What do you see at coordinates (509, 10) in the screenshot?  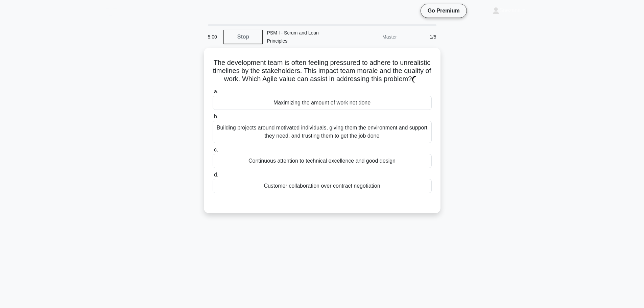 I see `a: Snezana` at bounding box center [509, 10].